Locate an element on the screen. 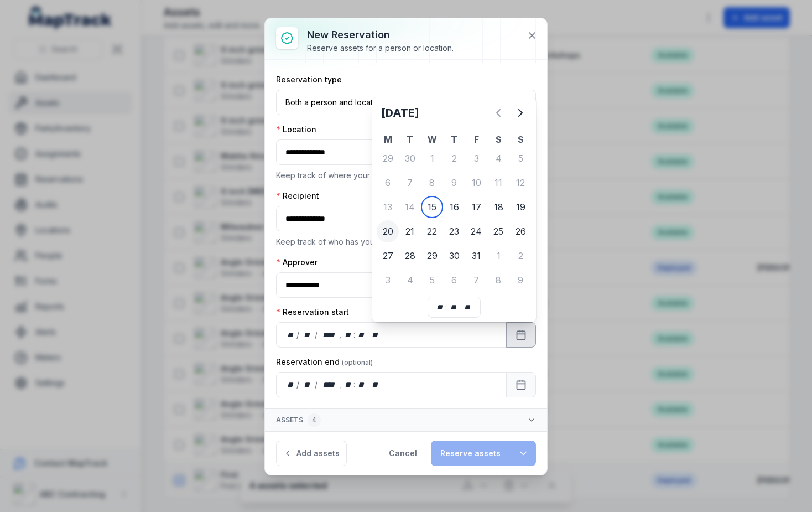 The height and width of the screenshot is (512, 812). th: S is located at coordinates (498, 139).